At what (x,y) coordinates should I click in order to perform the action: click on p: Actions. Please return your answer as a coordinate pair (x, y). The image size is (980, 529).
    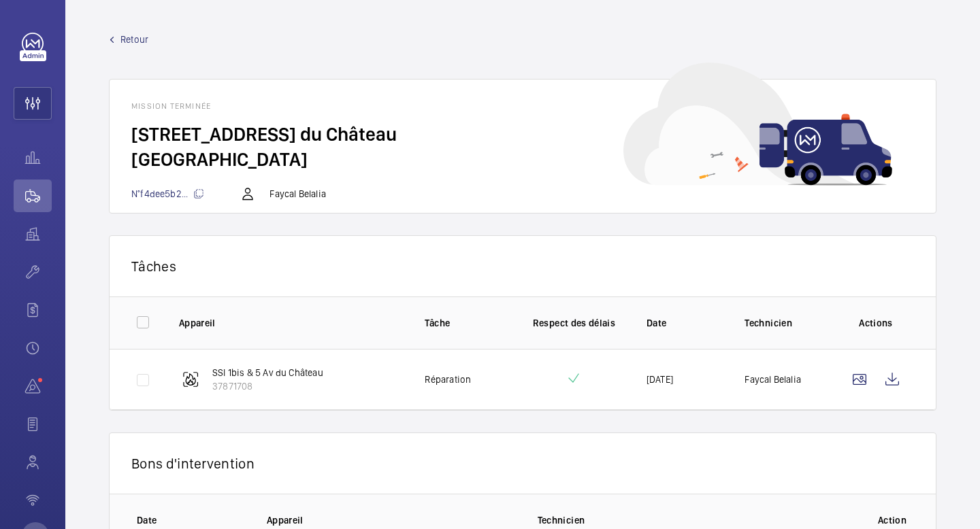
    Looking at the image, I should click on (876, 322).